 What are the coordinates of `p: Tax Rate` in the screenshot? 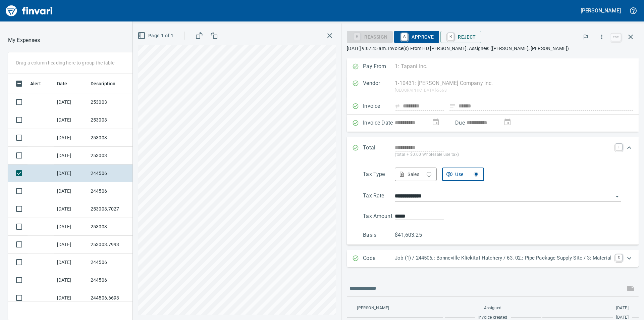 It's located at (379, 196).